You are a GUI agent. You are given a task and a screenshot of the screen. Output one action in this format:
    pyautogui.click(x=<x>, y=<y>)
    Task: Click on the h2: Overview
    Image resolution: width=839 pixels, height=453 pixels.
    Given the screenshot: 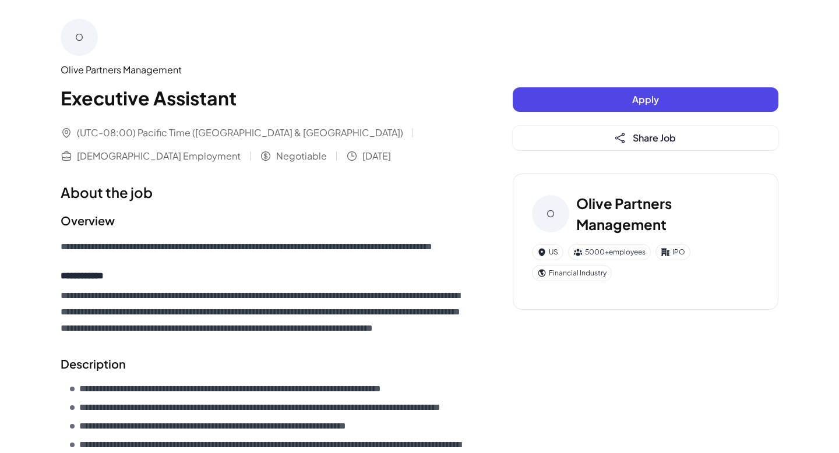 What is the action you would take?
    pyautogui.click(x=263, y=221)
    